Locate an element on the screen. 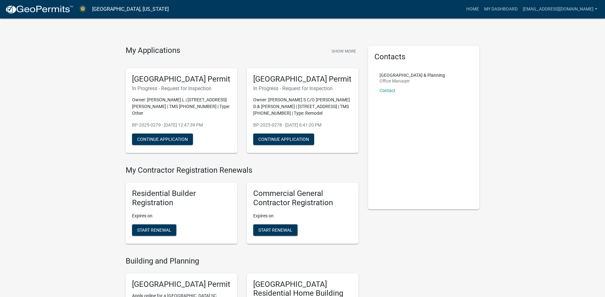  a: Contact is located at coordinates (388, 91).